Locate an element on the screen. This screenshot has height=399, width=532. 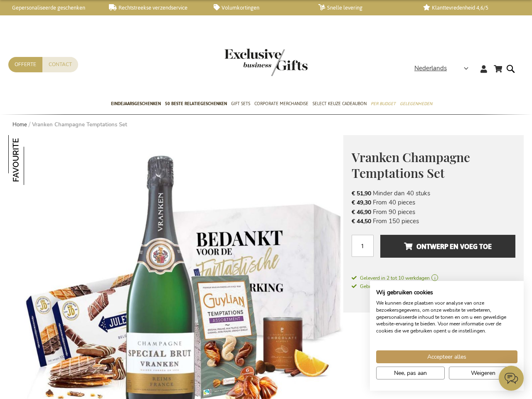
a: Geleverd in 2 tot 10 werkdagen is located at coordinates (434, 278).